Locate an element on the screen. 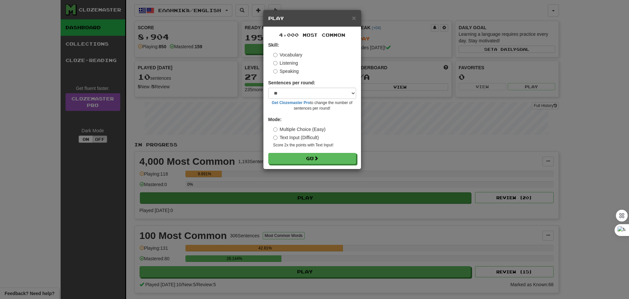 This screenshot has height=299, width=629. label: Vocabulary is located at coordinates (288, 55).